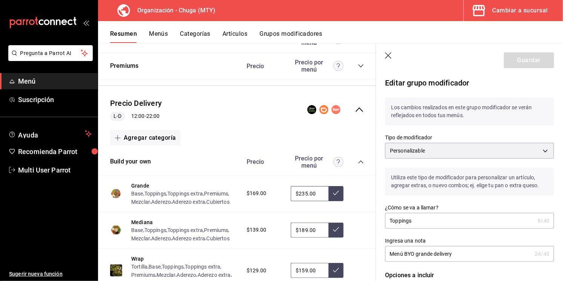  I want to click on span: Menú, so click(55, 81).